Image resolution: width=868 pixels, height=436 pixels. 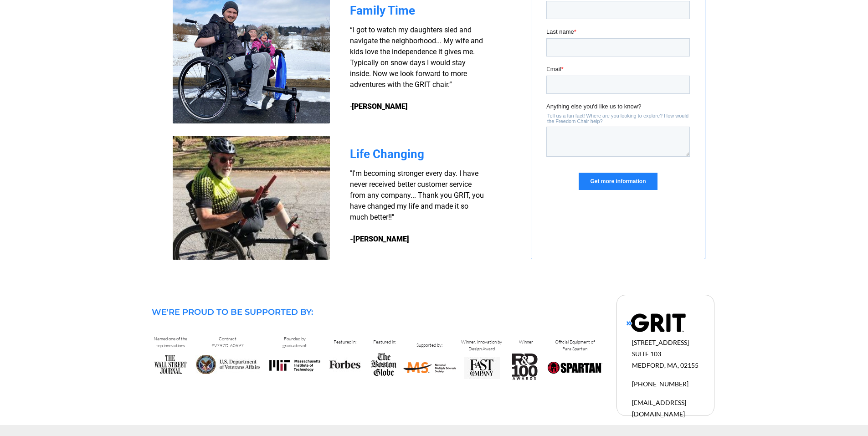 What do you see at coordinates (429, 345) in the screenshot?
I see `span: Supported by:` at bounding box center [429, 345].